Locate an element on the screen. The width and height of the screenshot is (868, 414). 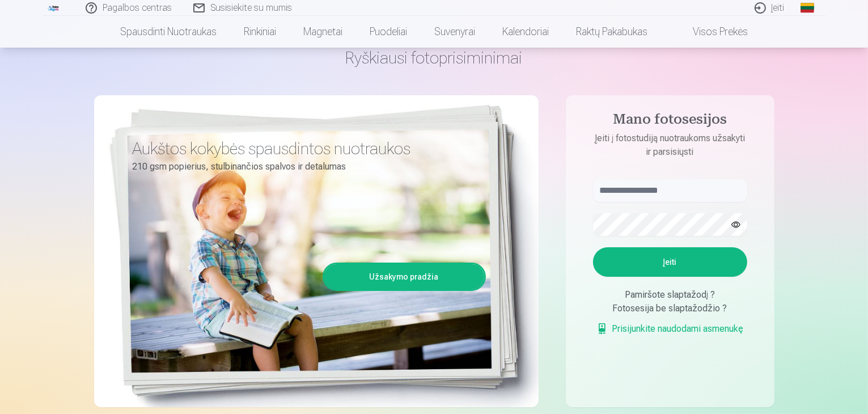
p: Įeiti į fotostudiją nuotraukoms užsakyti ir parsisiųsti is located at coordinates (670, 146).